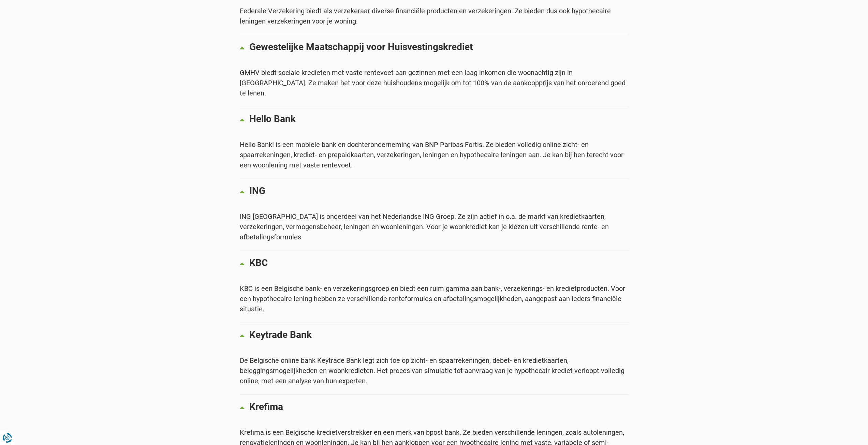 The width and height of the screenshot is (868, 445). I want to click on div: De Belgische online bank Keytrade Bank legt zich toe op zicht- en spaarrekeningen, debet- en kred..., so click(434, 370).